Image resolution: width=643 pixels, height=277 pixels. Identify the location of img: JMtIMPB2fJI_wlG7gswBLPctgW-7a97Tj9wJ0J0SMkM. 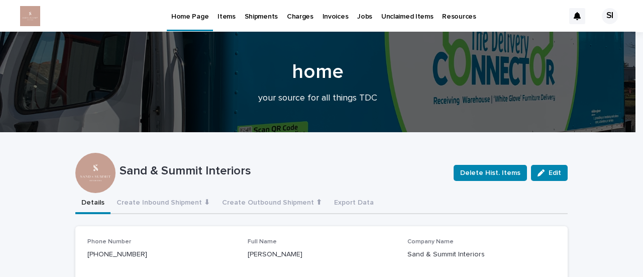
(30, 16).